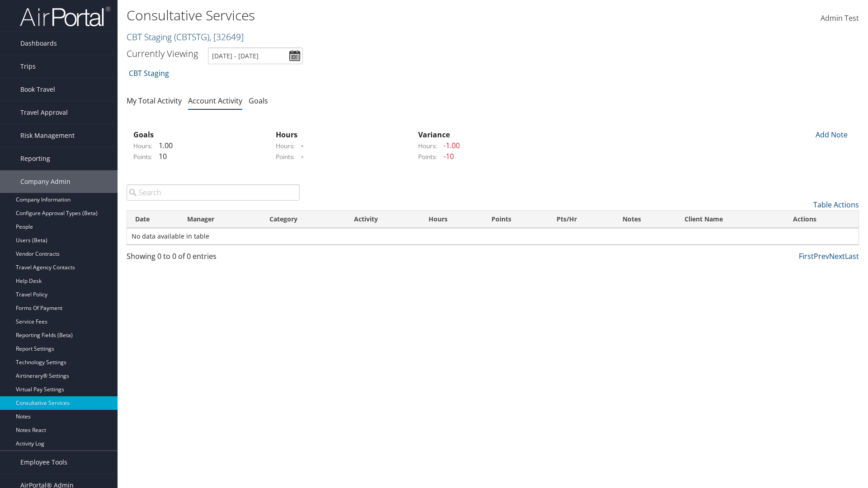  What do you see at coordinates (220, 219) in the screenshot?
I see `th: Manager: activate to sort column ascending` at bounding box center [220, 219].